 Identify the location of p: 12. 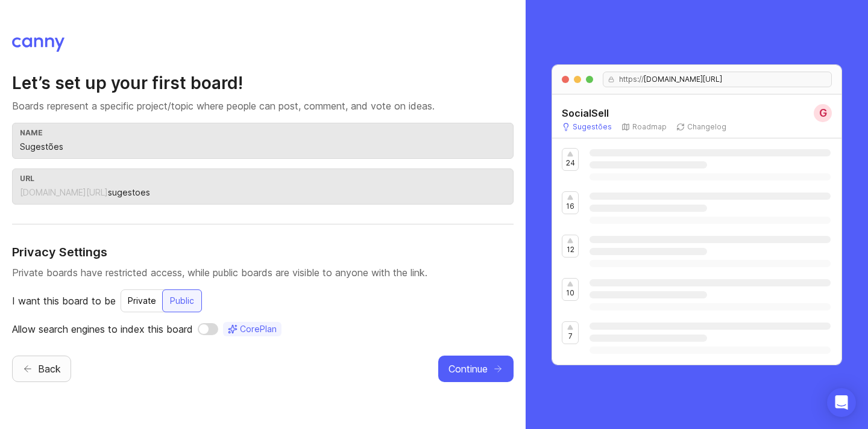
(570, 250).